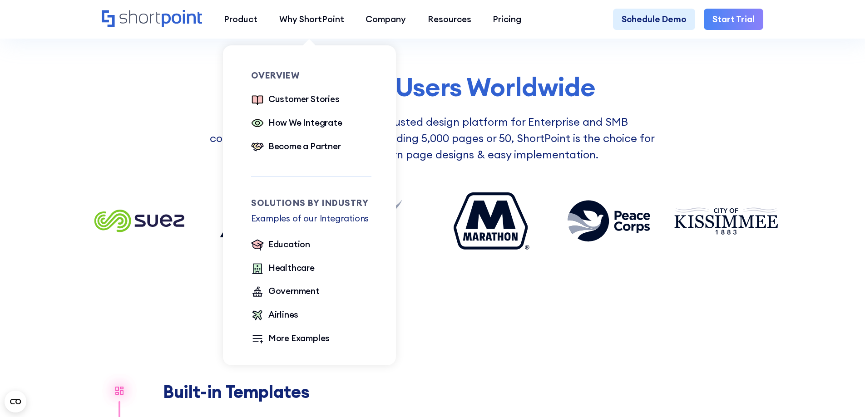  I want to click on div: Resources, so click(450, 19).